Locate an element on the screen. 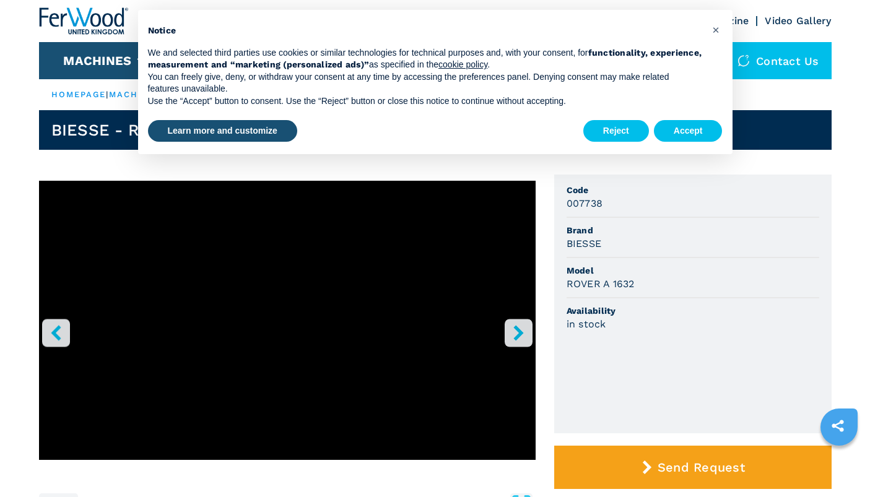  strong: functionality, experience, measurement and “marketing (personalized ads)” is located at coordinates (425, 59).